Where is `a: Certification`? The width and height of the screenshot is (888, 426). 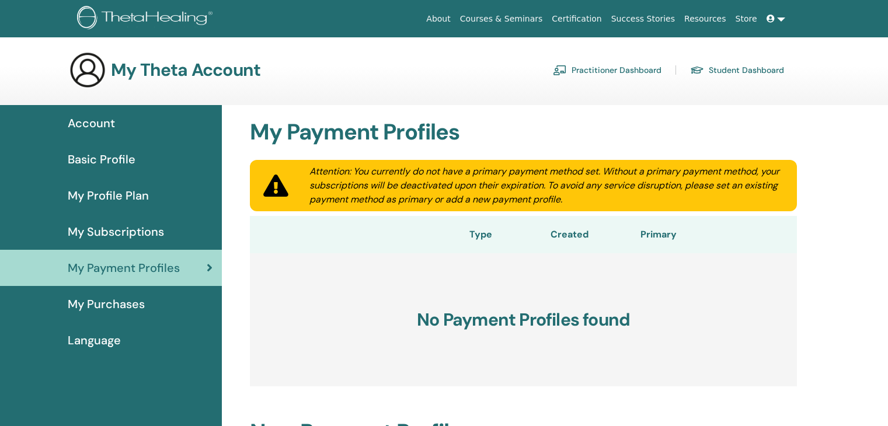
a: Certification is located at coordinates (577, 19).